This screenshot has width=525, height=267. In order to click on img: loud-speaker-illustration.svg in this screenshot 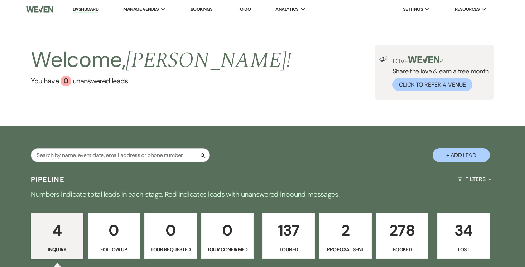, I will do `click(384, 59)`.